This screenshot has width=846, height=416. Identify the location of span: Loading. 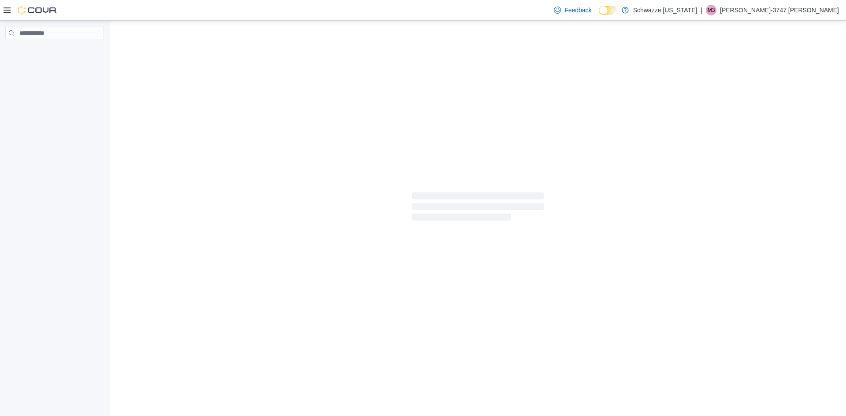
(478, 208).